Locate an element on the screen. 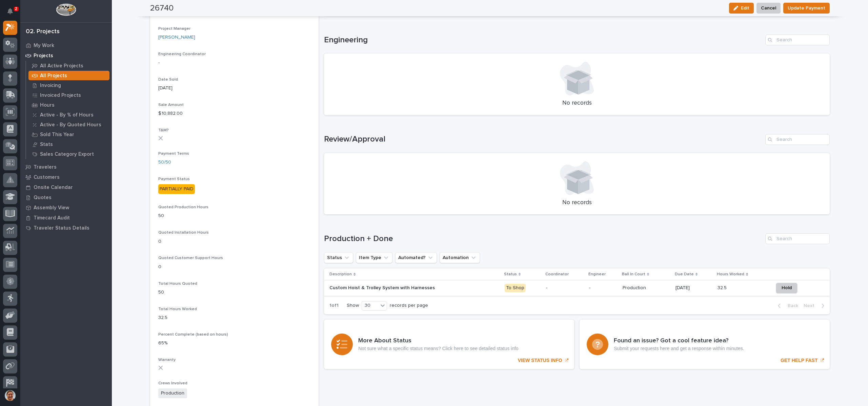 The width and height of the screenshot is (868, 406). div: 02. Projects is located at coordinates (43, 32).